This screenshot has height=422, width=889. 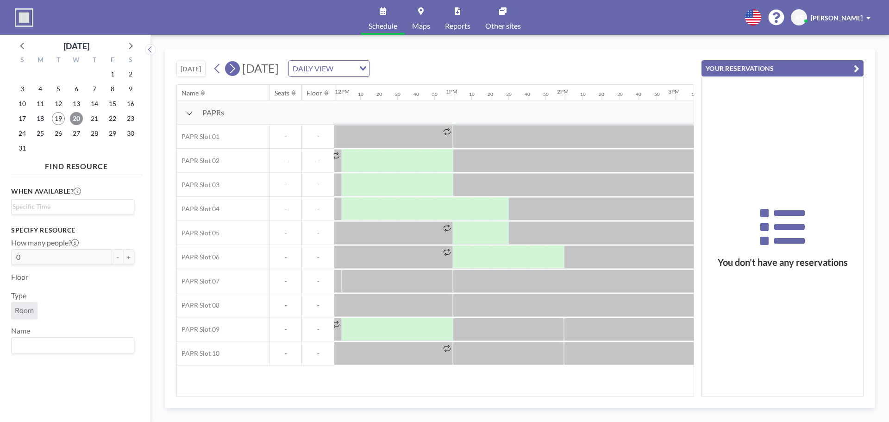 What do you see at coordinates (45, 243) in the screenshot?
I see `label: How many people?` at bounding box center [45, 243].